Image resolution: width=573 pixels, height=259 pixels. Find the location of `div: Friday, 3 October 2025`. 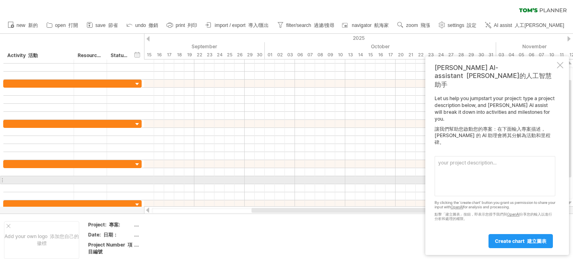

div: Friday, 3 October 2025 is located at coordinates (290, 55).